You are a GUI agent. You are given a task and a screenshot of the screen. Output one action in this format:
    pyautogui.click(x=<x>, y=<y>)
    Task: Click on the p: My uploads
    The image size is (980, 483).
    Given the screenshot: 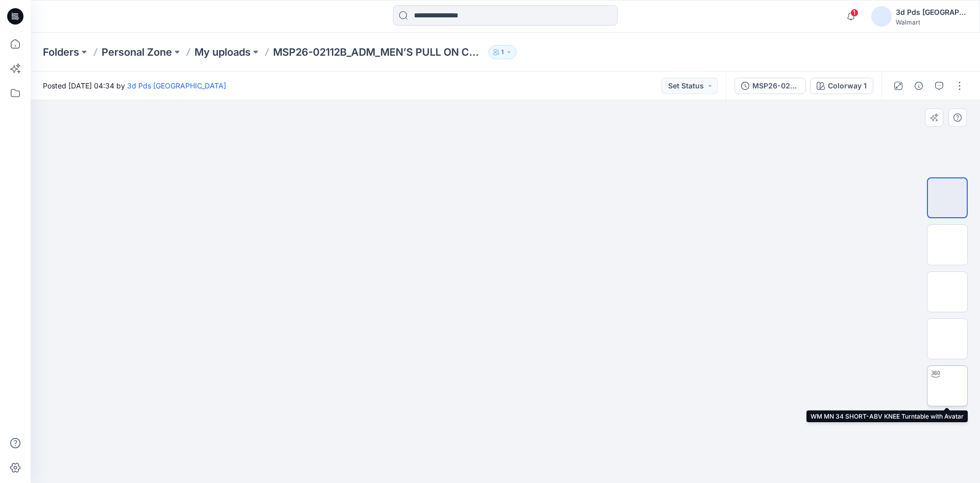 What is the action you would take?
    pyautogui.click(x=222, y=52)
    